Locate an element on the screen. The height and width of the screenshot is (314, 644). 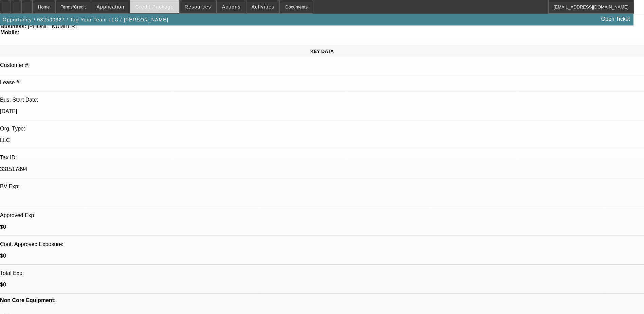
span: Activities is located at coordinates (263, 7).